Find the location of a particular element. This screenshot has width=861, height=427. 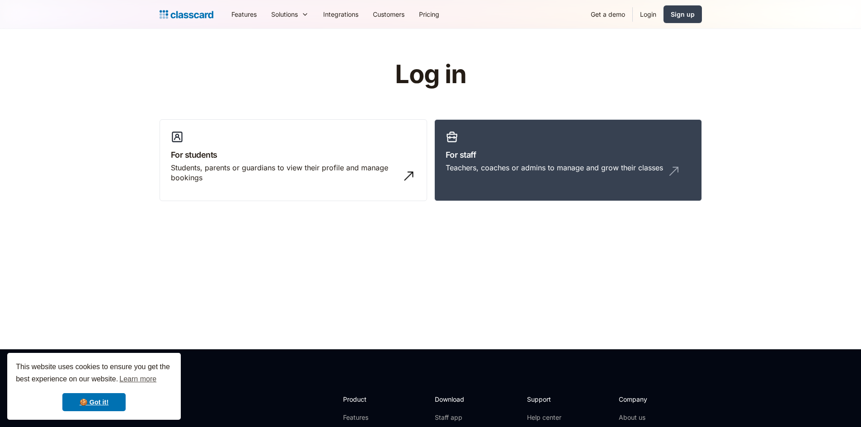

a: Customers is located at coordinates (388, 14).